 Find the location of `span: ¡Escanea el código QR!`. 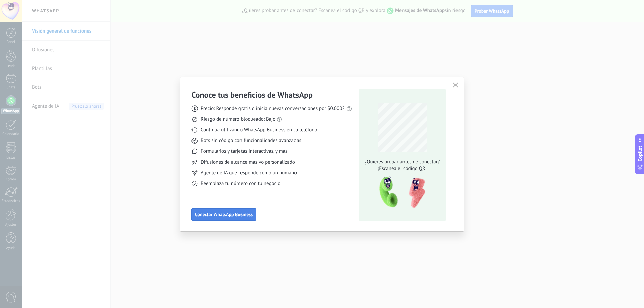

span: ¡Escanea el código QR! is located at coordinates (402, 169).